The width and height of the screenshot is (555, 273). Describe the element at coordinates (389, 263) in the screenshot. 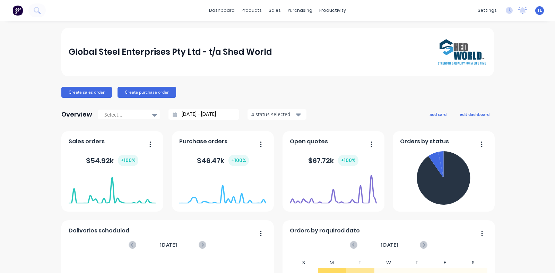

I see `div: W` at that location.